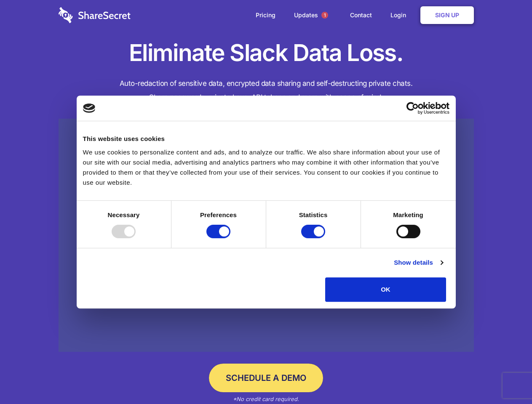 This screenshot has width=532, height=404. Describe the element at coordinates (447, 15) in the screenshot. I see `a: Sign Up` at that location.